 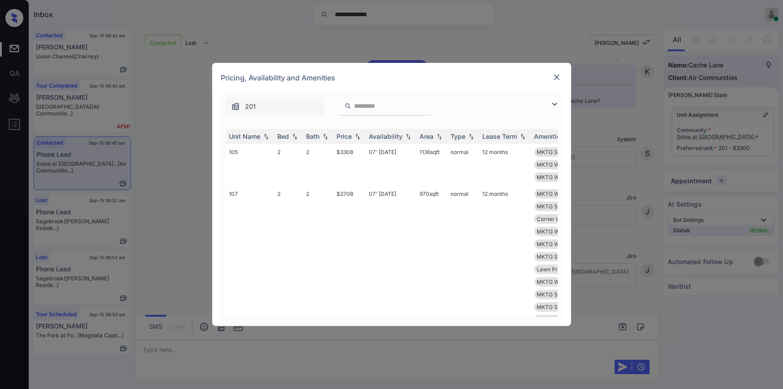 I want to click on div: Area, so click(x=427, y=136).